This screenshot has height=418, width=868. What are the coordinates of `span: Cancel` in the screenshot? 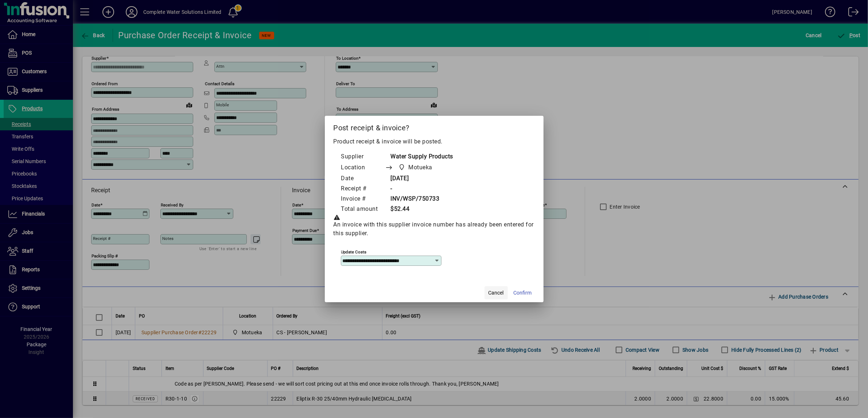 It's located at (496, 293).